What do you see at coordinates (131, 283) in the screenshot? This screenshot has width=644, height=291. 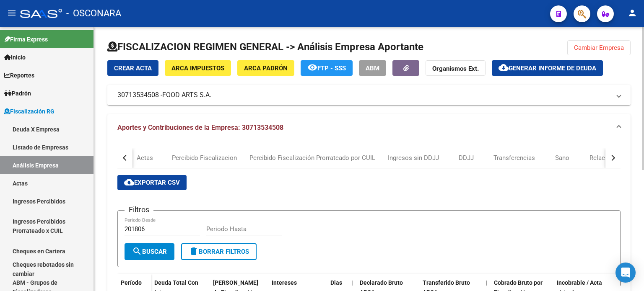 I see `span: Período` at bounding box center [131, 283].